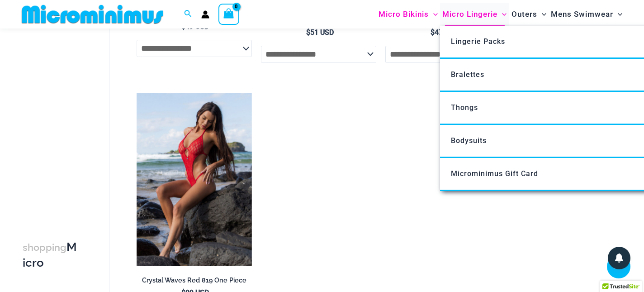 The width and height of the screenshot is (644, 292). What do you see at coordinates (470, 14) in the screenshot?
I see `span: Micro Lingerie` at bounding box center [470, 14].